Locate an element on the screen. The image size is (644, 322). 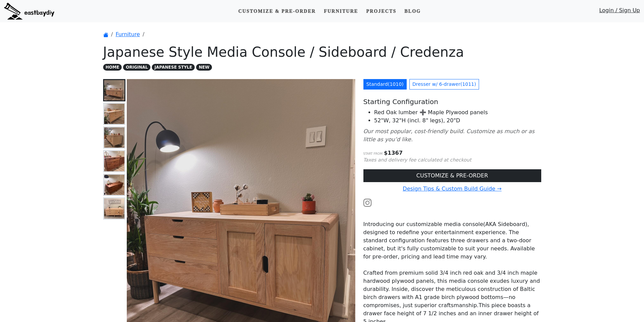
a: Customize & Pre-order is located at coordinates (277, 11).